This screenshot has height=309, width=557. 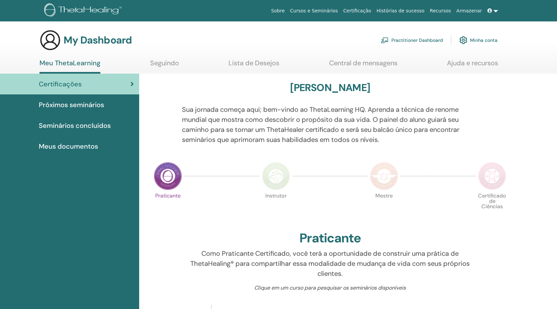 What do you see at coordinates (330, 124) in the screenshot?
I see `p: Sua jornada começa aqui; bem-vindo ao ThetaLearning HQ. Aprenda a técnica de renome mundial que m...` at bounding box center [330, 124].